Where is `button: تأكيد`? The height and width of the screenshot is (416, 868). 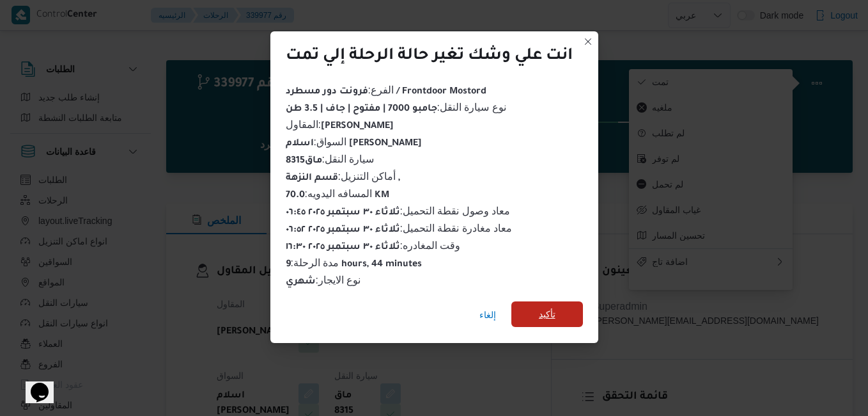 button: تأكيد is located at coordinates (547, 314).